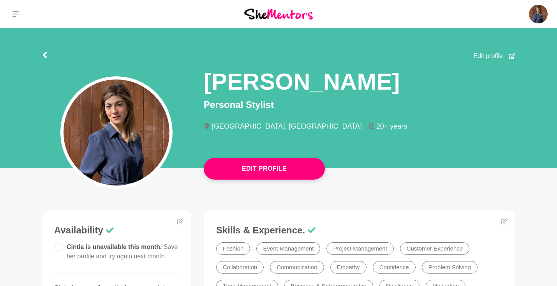 The width and height of the screenshot is (557, 286). Describe the element at coordinates (122, 251) in the screenshot. I see `span: Cintia is unavailable this month.` at that location.